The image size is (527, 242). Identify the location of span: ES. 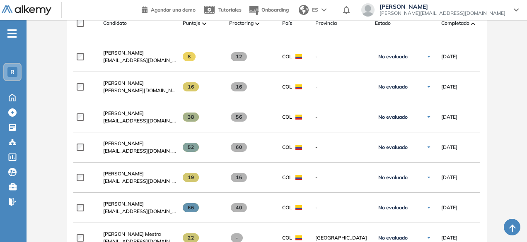
(315, 10).